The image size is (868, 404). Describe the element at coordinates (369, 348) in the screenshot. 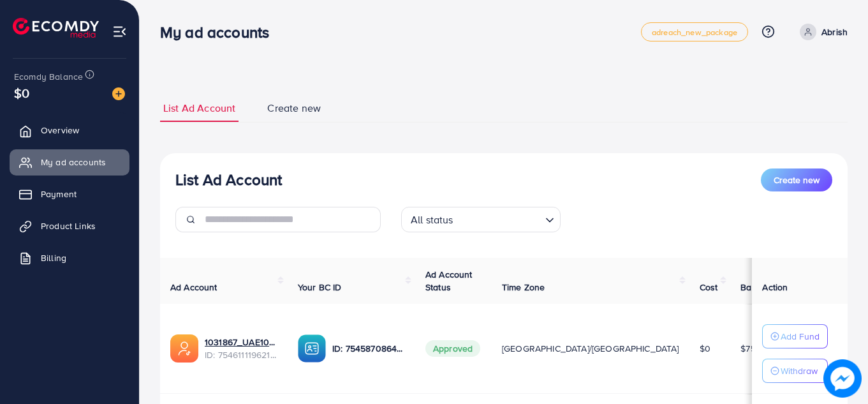

I see `p: ID: 7545870864840179713` at that location.